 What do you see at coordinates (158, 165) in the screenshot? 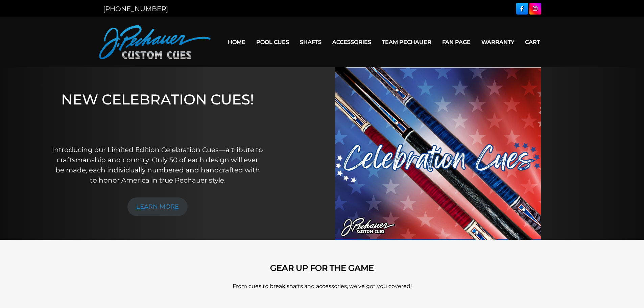
I see `p: Introducing our Limited Edition Celebration Cues—a tribute to craftsmanship and country. Only 50 ...` at bounding box center [158, 165].